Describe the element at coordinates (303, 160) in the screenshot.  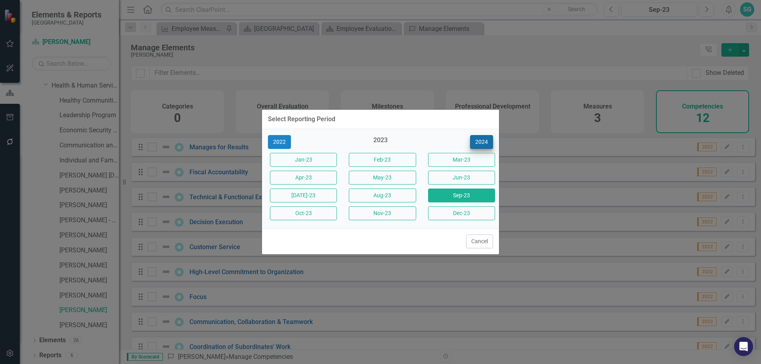
I see `button: Jan-23` at that location.